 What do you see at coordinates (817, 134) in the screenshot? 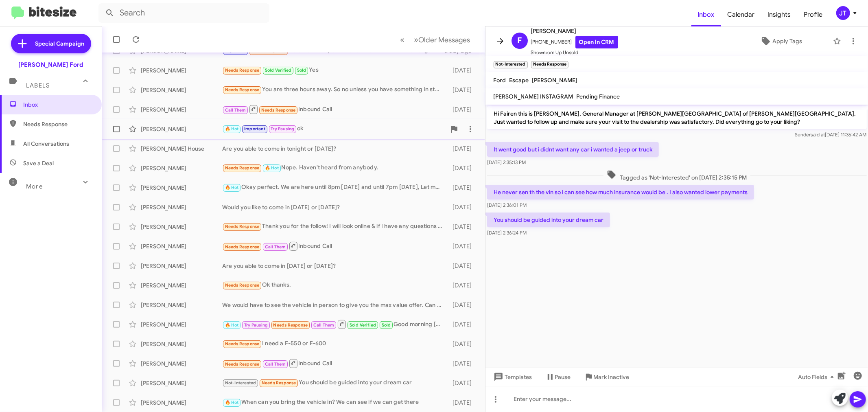
I see `span: said at` at bounding box center [817, 134].